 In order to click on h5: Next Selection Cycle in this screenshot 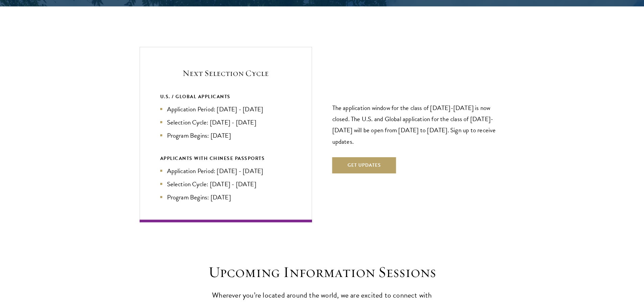, I will do `click(226, 73)`.